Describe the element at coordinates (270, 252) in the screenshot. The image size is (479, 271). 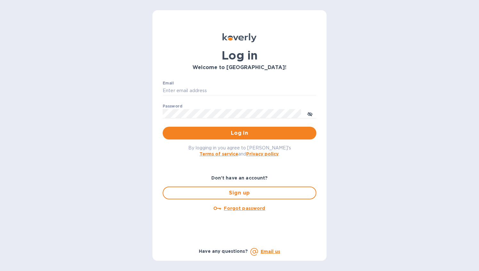
I see `b: Email us` at that location.